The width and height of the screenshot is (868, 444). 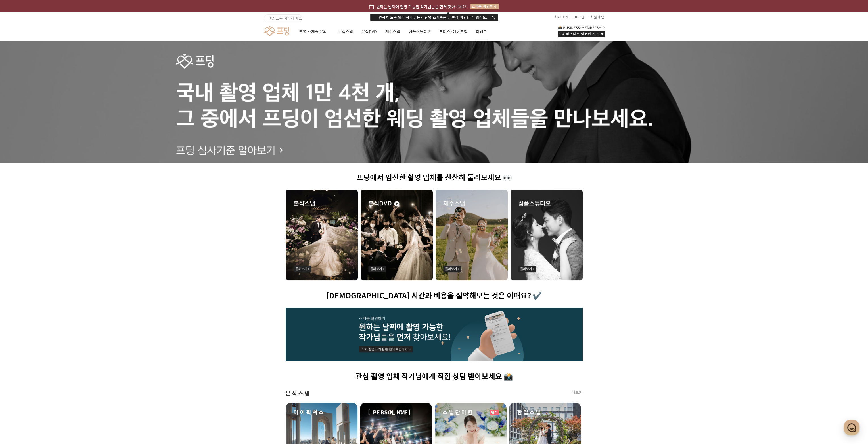 I want to click on span: 본식스냅, so click(x=298, y=394).